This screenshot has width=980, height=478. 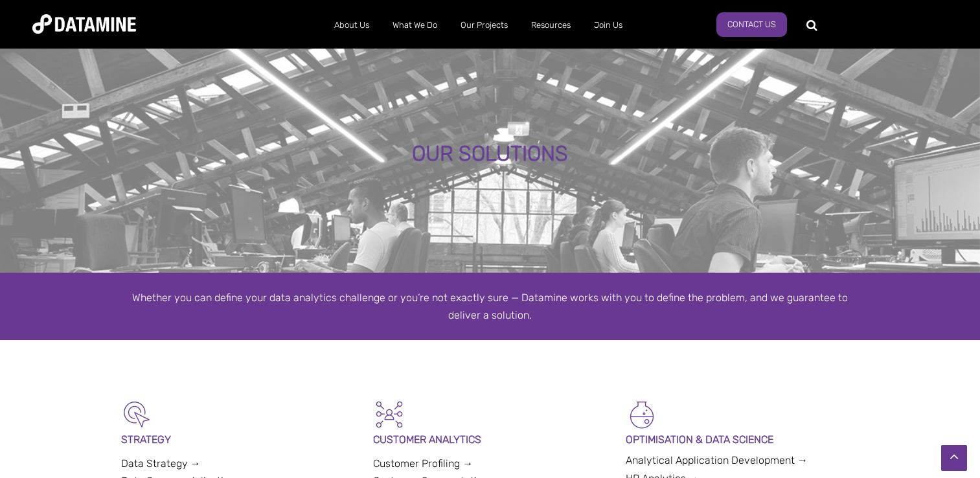 What do you see at coordinates (238, 440) in the screenshot?
I see `p: STRATEGY` at bounding box center [238, 440].